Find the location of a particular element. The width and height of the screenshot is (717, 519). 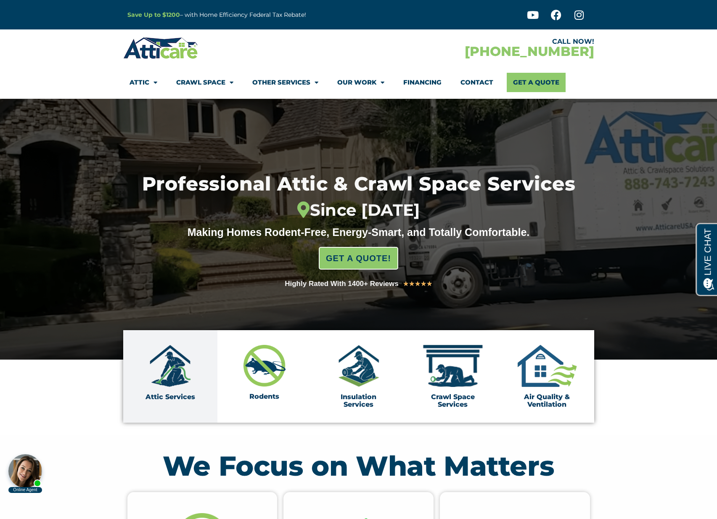

p: – with Home Efficiency Federal Tax Rebate! is located at coordinates (264, 15).